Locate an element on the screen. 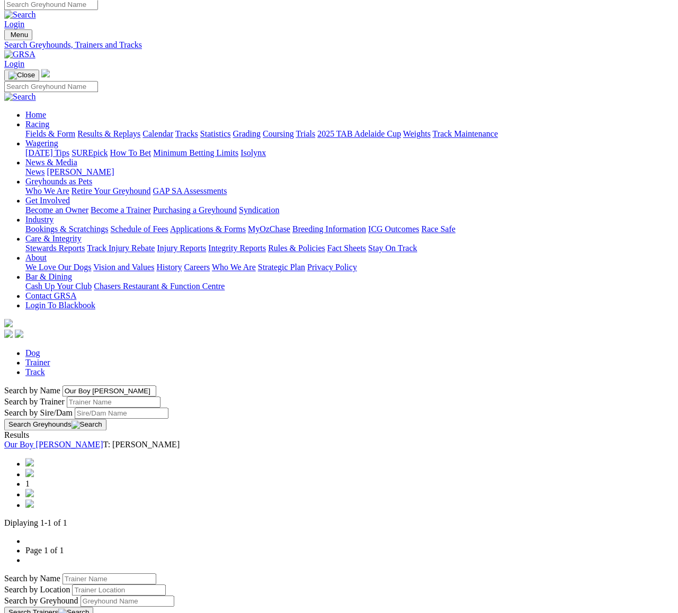 Image resolution: width=678 pixels, height=613 pixels. a: Strategic Plan is located at coordinates (281, 267).